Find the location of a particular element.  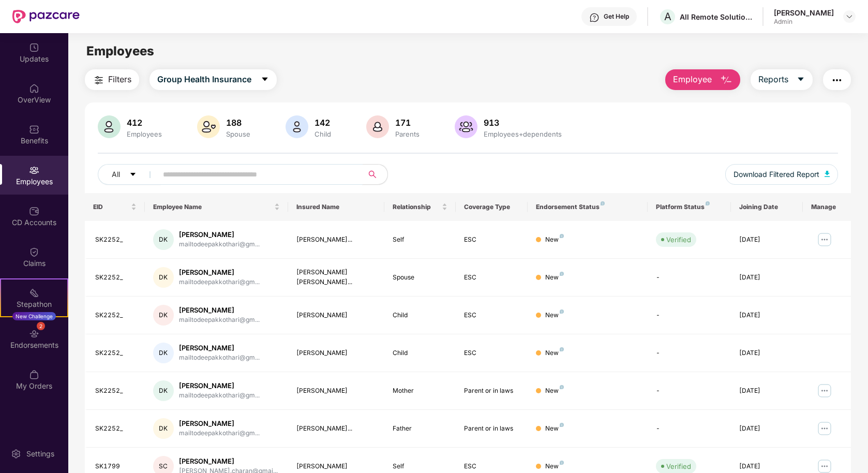

button: Group Health Insurancecaret-down is located at coordinates (213, 80).